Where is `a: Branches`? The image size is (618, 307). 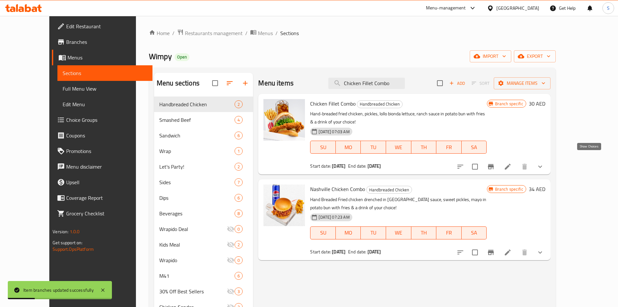 a: Branches is located at coordinates (102, 42).